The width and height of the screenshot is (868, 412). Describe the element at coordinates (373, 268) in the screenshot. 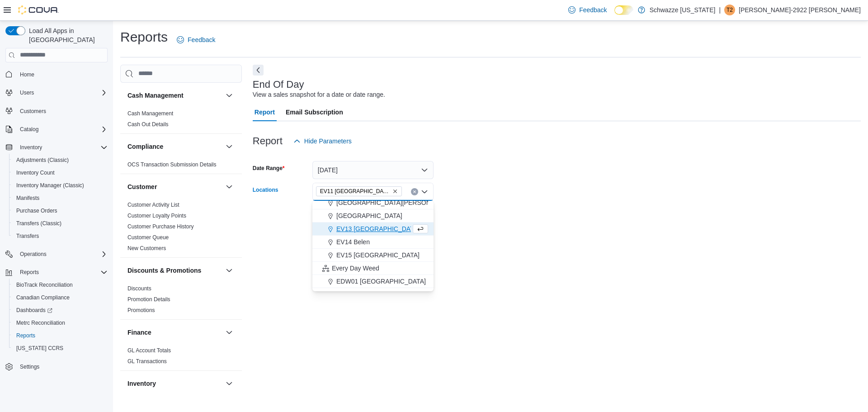

I see `button: Every Day Weed` at that location.